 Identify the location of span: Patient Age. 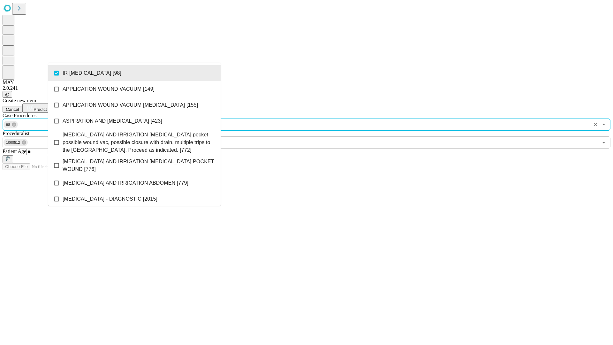
(14, 151).